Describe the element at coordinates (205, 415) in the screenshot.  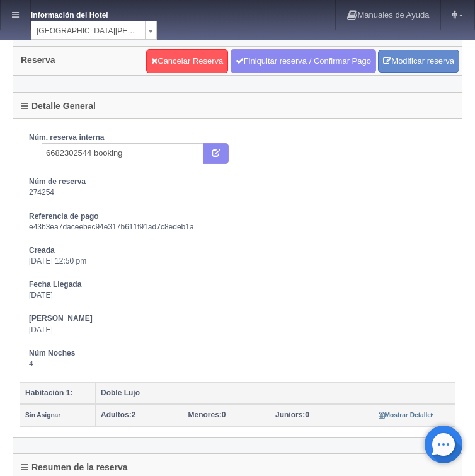
I see `strong: Menores:` at that location.